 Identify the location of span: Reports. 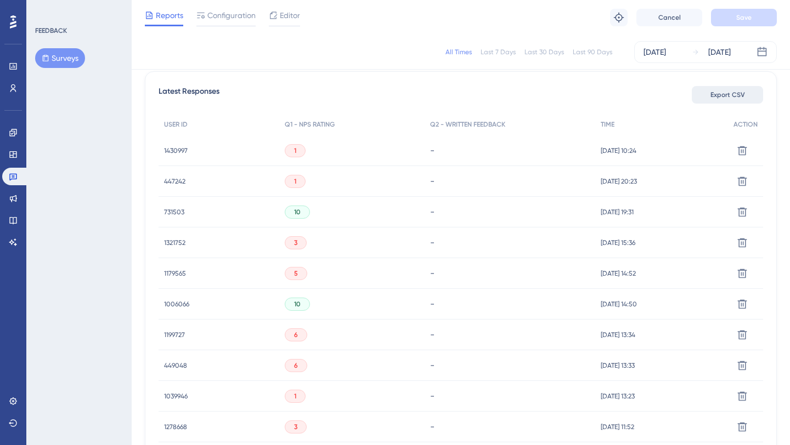
(169, 15).